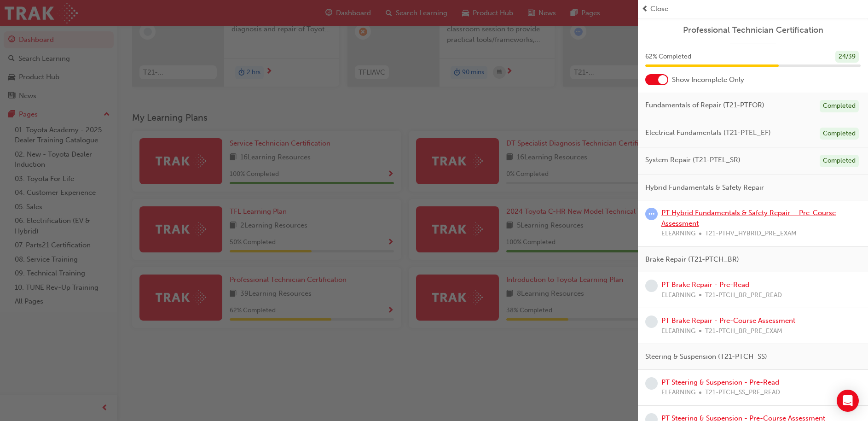  What do you see at coordinates (645, 9) in the screenshot?
I see `span: prev-icon` at bounding box center [645, 9].